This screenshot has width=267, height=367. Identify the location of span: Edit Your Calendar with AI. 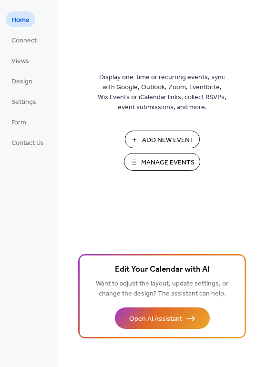
(162, 269).